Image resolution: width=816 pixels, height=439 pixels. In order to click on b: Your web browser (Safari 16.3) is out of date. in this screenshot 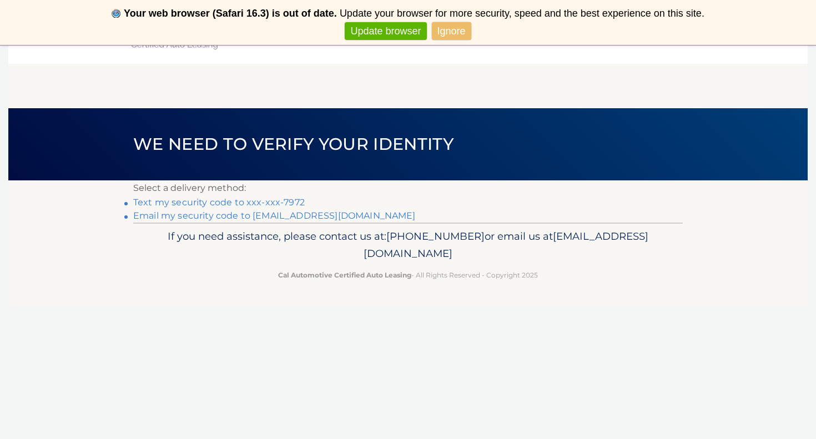, I will do `click(230, 13)`.